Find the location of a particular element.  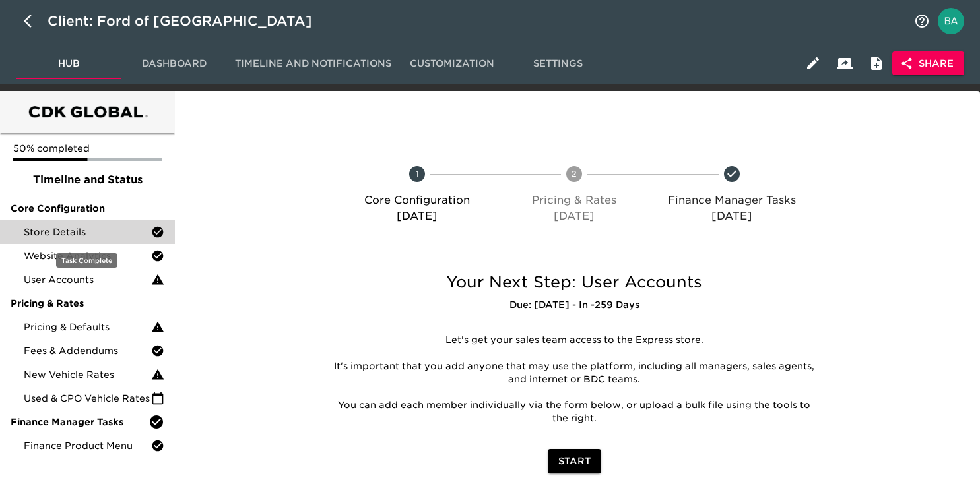

span: Settings is located at coordinates (558, 63).